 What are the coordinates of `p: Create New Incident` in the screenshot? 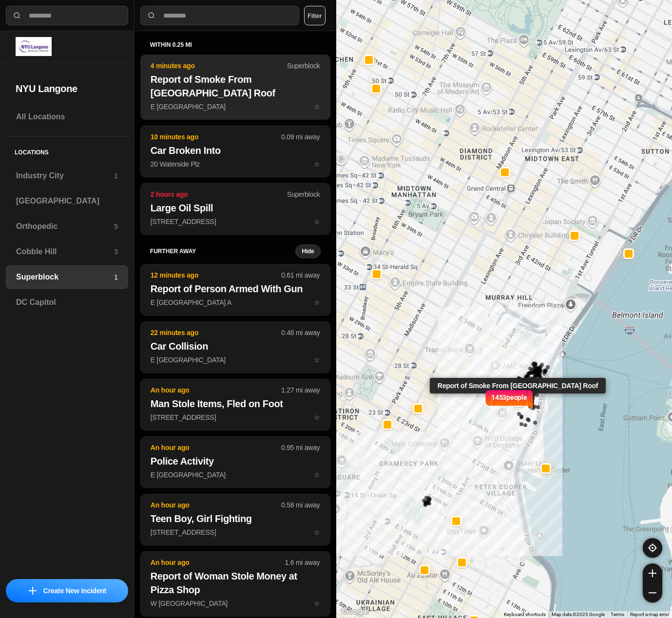 It's located at (75, 590).